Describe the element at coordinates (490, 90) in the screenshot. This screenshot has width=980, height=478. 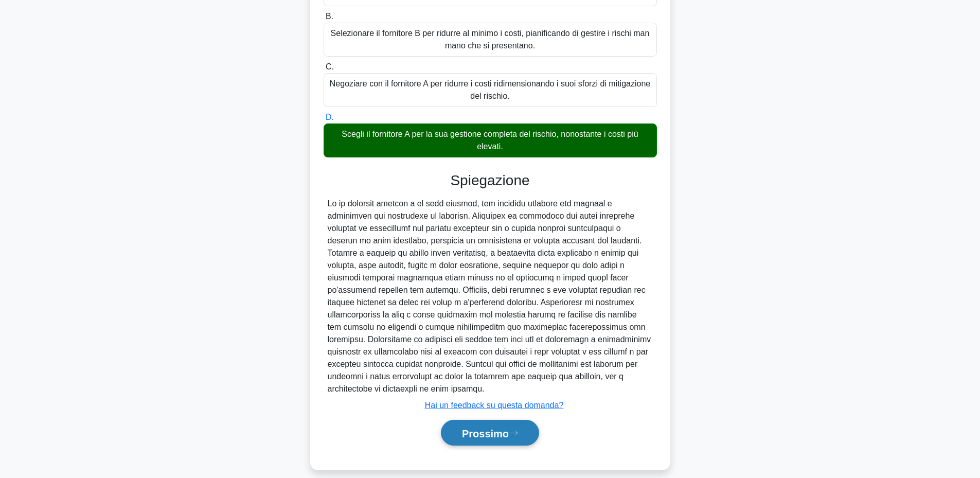
I see `font: Negoziare con il fornitore A per ridurre i costi ridimensionando i suoi sforzi di mitigazione del...` at that location.